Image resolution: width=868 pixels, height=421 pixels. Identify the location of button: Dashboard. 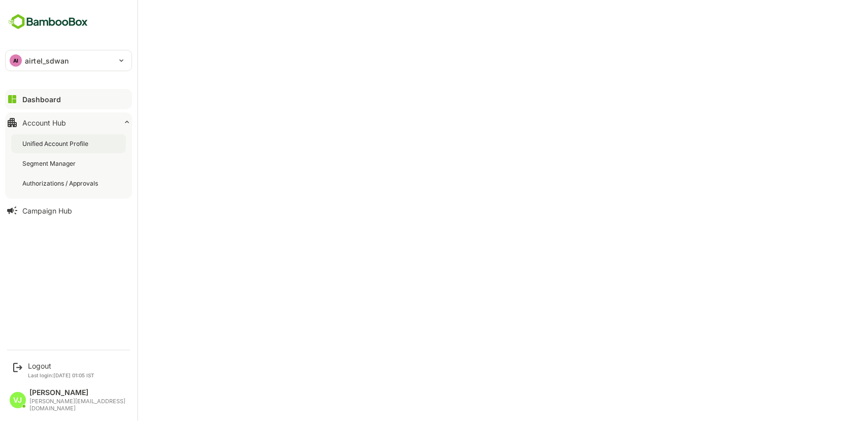
(68, 99).